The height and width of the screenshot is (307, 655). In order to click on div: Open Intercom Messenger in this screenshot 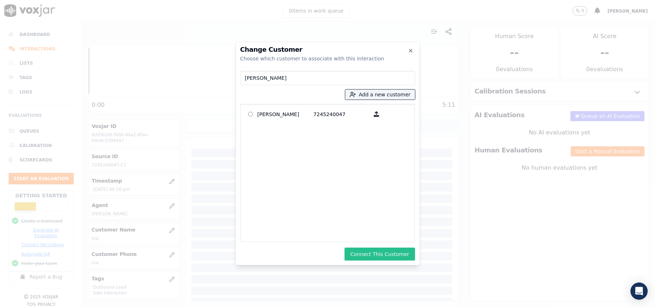, I will do `click(639, 291)`.